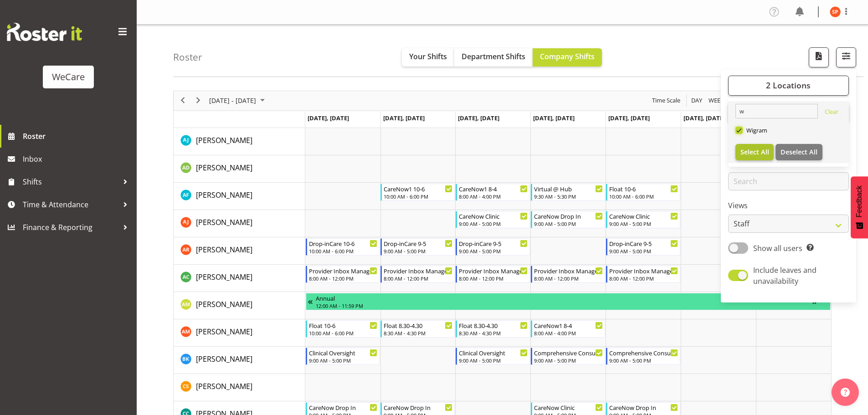  Describe the element at coordinates (238, 100) in the screenshot. I see `button: August 2025` at that location.